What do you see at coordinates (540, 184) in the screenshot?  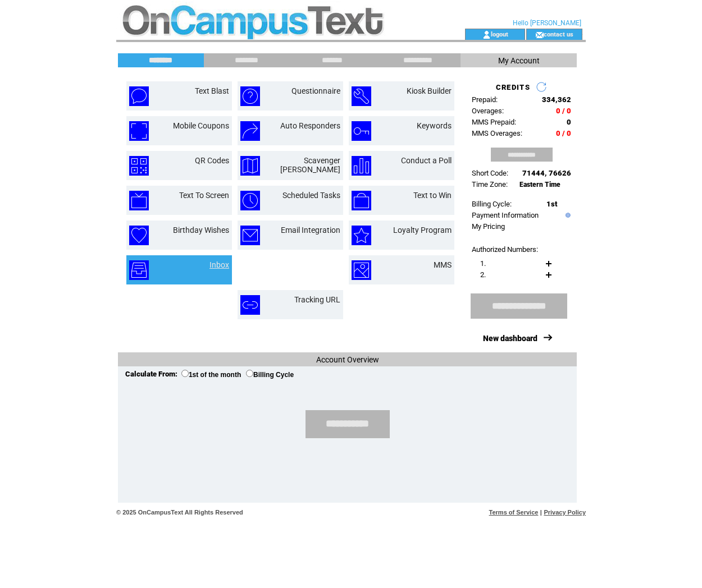 I see `span: Eastern Time` at bounding box center [540, 184].